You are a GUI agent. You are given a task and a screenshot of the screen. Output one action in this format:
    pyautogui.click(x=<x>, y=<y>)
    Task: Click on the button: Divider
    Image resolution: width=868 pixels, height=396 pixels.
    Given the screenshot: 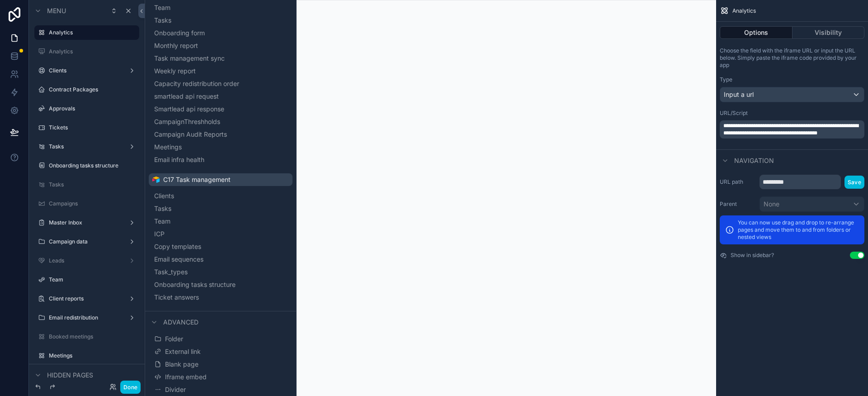 What is the action you would take?
    pyautogui.click(x=221, y=390)
    